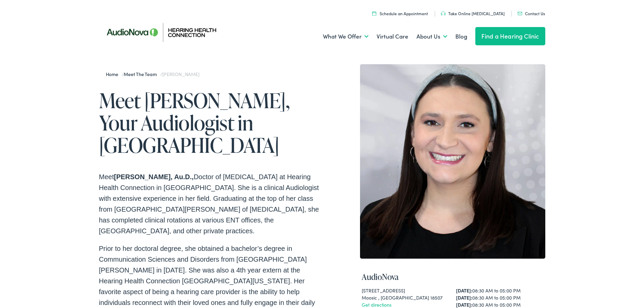 Image resolution: width=644 pixels, height=308 pixels. I want to click on a: What We Offer, so click(345, 36).